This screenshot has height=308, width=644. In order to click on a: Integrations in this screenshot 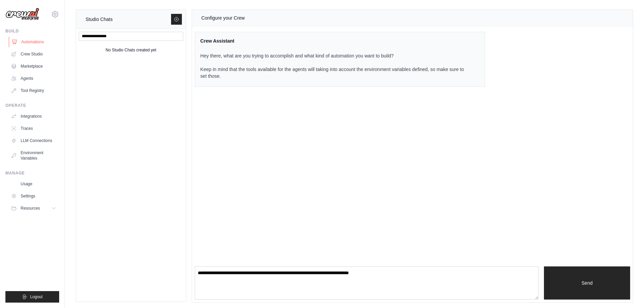, I will do `click(34, 116)`.